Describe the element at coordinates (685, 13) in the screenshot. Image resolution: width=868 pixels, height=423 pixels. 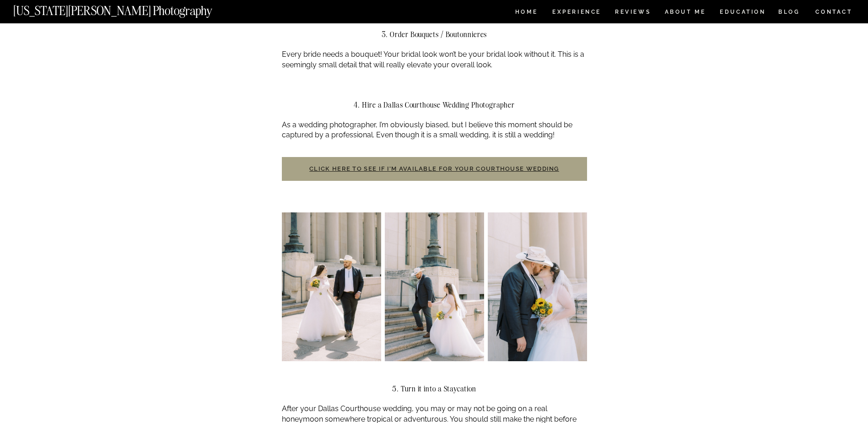
I see `nav: ABOUT ME` at that location.